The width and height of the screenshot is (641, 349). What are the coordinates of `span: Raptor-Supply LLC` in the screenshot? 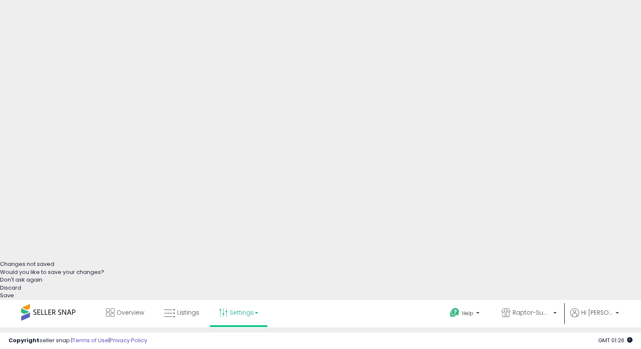 It's located at (532, 313).